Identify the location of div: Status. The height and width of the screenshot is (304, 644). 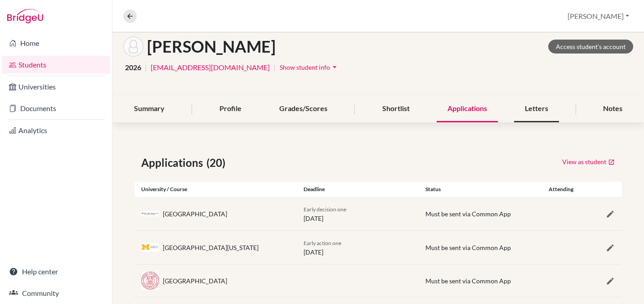
(479, 189).